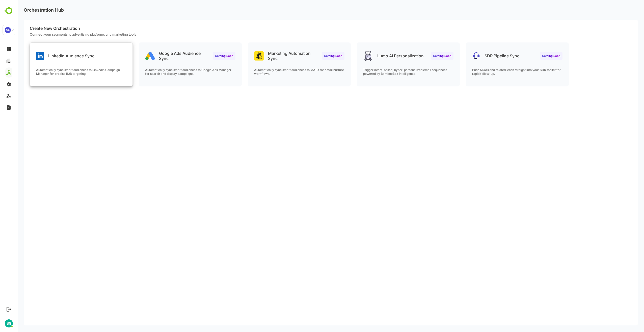 The height and width of the screenshot is (332, 644). Describe the element at coordinates (166, 56) in the screenshot. I see `p: Google Ads Audience Sync` at that location.